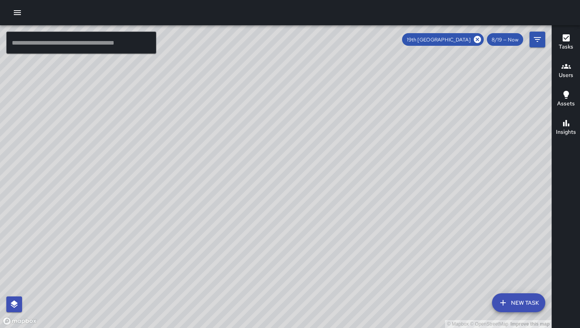 The width and height of the screenshot is (580, 328). What do you see at coordinates (566, 132) in the screenshot?
I see `h6: Insights` at bounding box center [566, 132].